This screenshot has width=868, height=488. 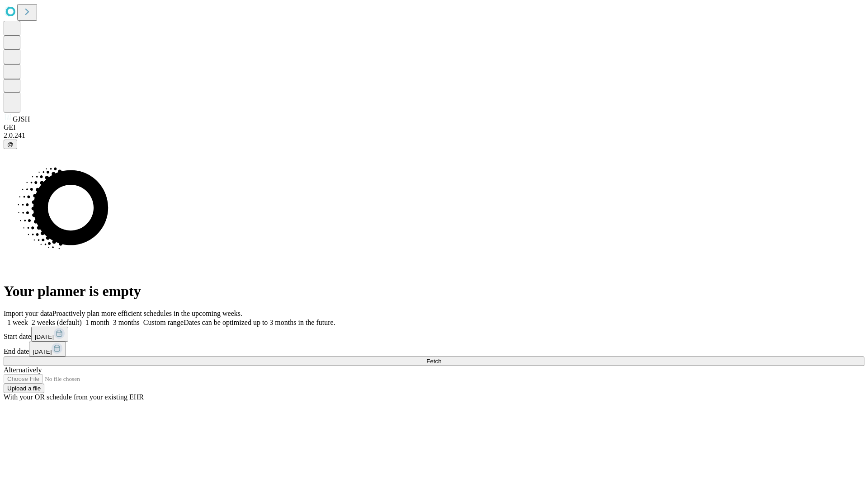 What do you see at coordinates (74, 397) in the screenshot?
I see `span: With your OR schedule from your existing EHR` at bounding box center [74, 397].